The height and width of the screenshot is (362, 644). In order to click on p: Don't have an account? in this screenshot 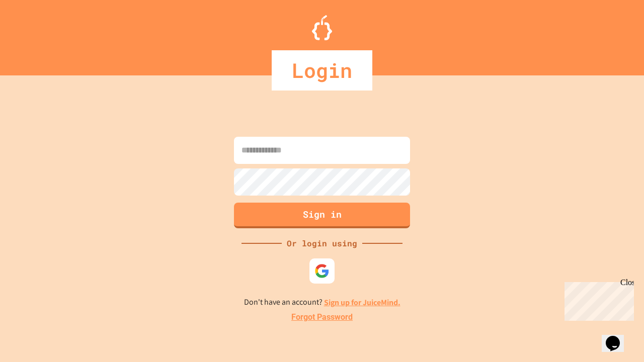, I will do `click(322, 302)`.